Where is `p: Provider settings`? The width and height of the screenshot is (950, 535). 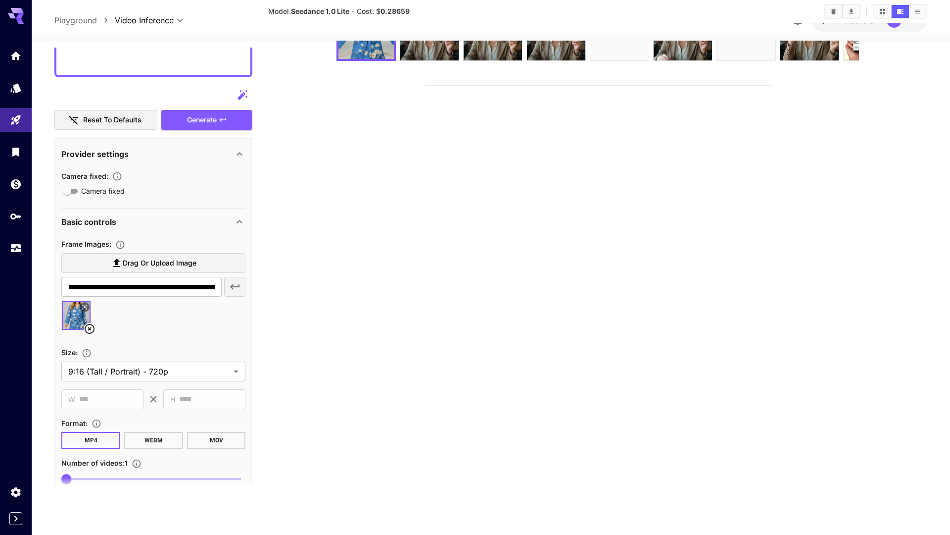 p: Provider settings is located at coordinates (95, 154).